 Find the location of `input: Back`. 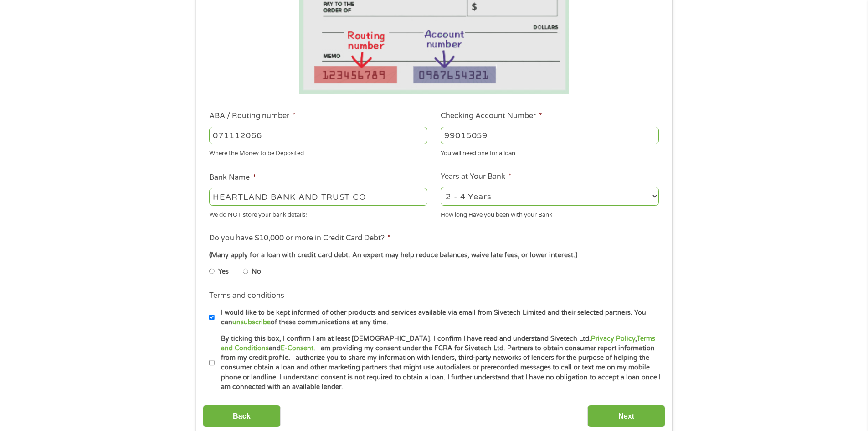

input: Back is located at coordinates (242, 416).